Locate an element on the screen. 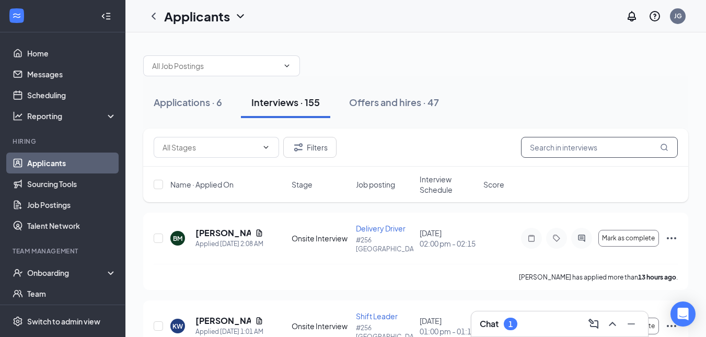  b: 13 hours ago is located at coordinates (657, 277).